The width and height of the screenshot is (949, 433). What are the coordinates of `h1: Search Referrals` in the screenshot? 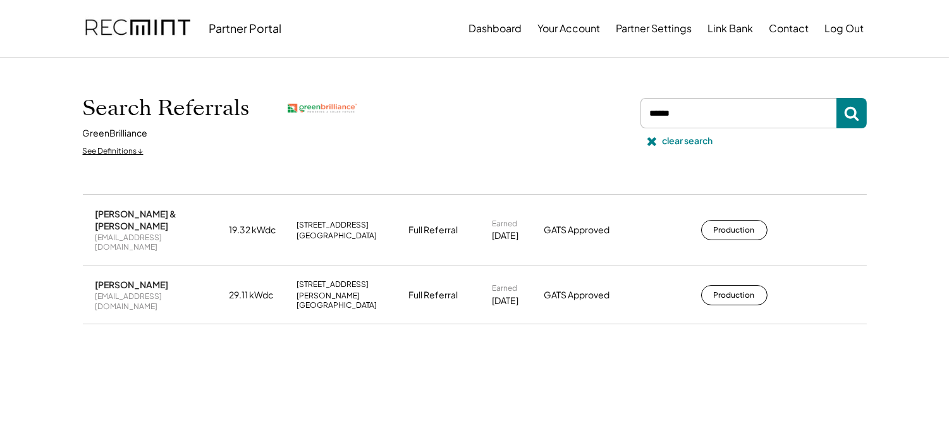 It's located at (166, 108).